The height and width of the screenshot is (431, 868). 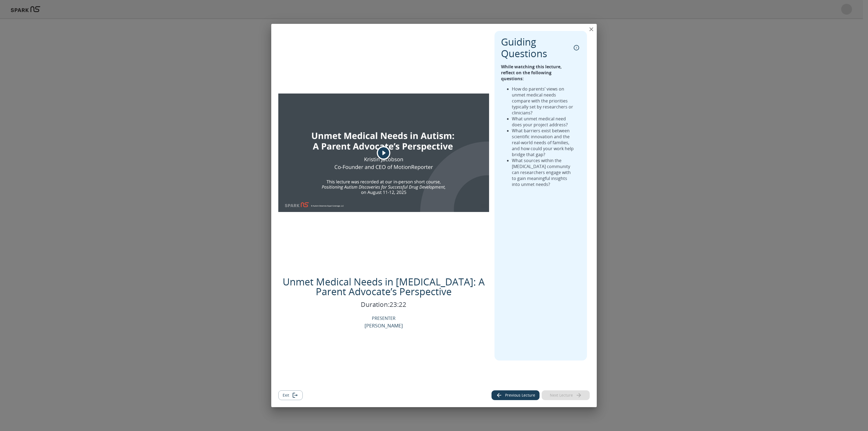 What do you see at coordinates (543, 101) in the screenshot?
I see `li: How do parents’ views on unmet medical needs compare with the priorities typically set by researc...` at bounding box center [543, 101].